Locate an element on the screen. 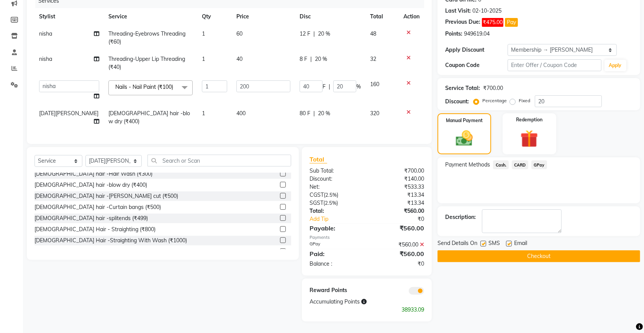 This screenshot has height=333, width=644. div: ₹533.33 is located at coordinates (399, 187).